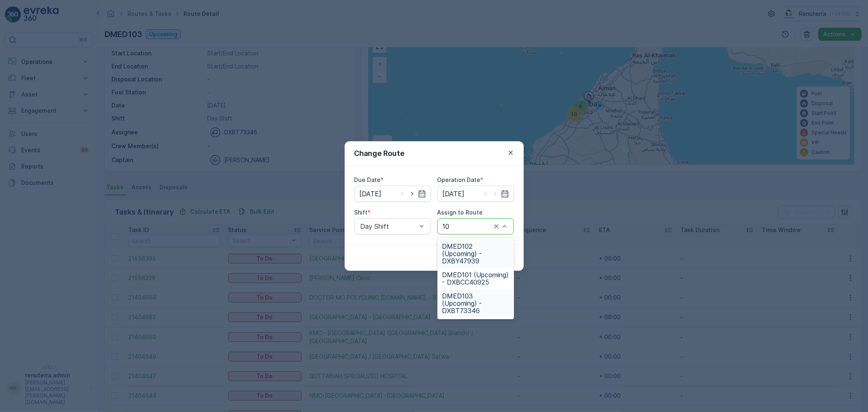 The width and height of the screenshot is (868, 412). Describe the element at coordinates (476, 279) in the screenshot. I see `span: DMED101 (Upcoming) - DXBCC40925` at that location.